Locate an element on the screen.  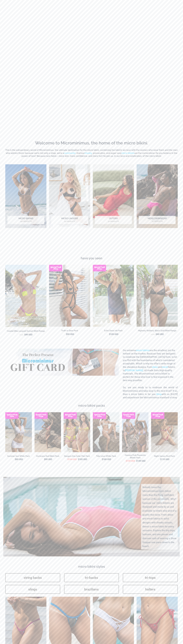
img: Mens Swimwear is located at coordinates (157, 196).